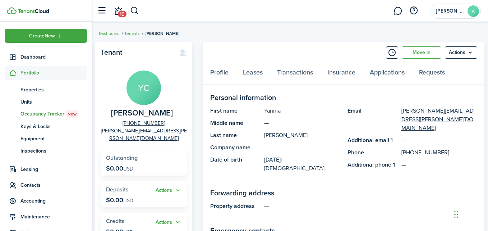 This screenshot has width=488, height=231. Describe the element at coordinates (470, 214) in the screenshot. I see `div: Chat Widget` at that location.